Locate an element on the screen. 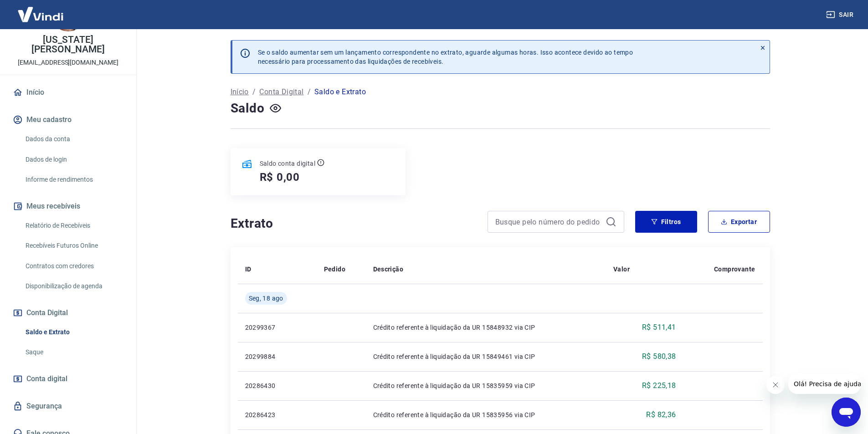  p: R$ 82,36 is located at coordinates (661, 415).